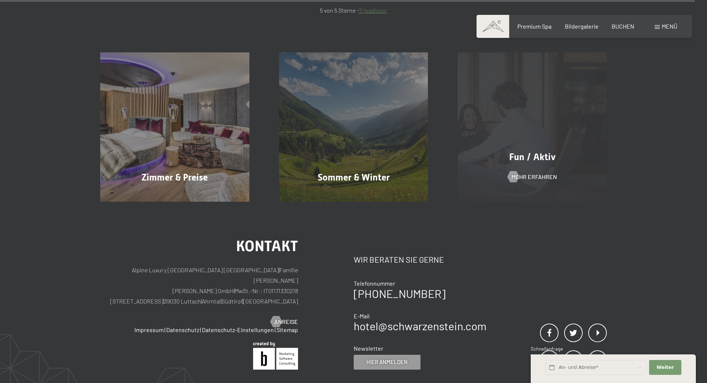 The height and width of the screenshot is (383, 707). I want to click on a: Bildergalerie Fun / Aktiv Mehr erfahren, so click(532, 127).